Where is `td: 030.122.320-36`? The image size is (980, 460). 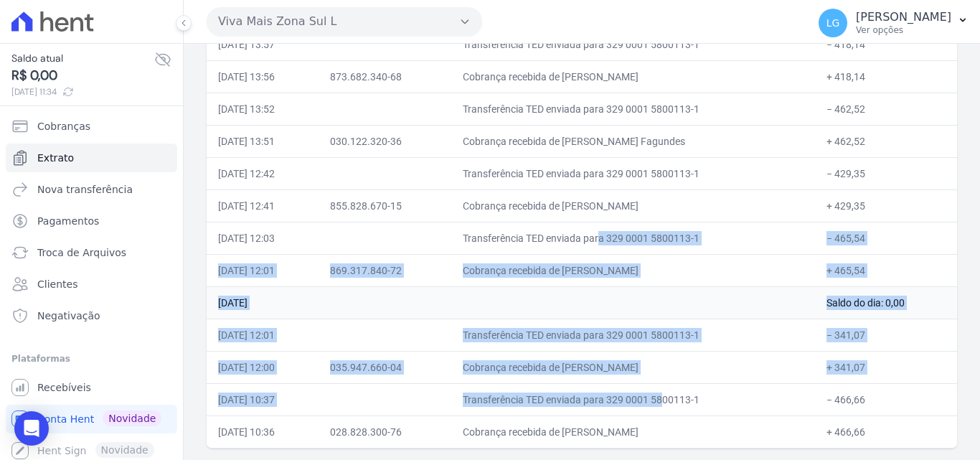 td: 030.122.320-36 is located at coordinates (385, 140).